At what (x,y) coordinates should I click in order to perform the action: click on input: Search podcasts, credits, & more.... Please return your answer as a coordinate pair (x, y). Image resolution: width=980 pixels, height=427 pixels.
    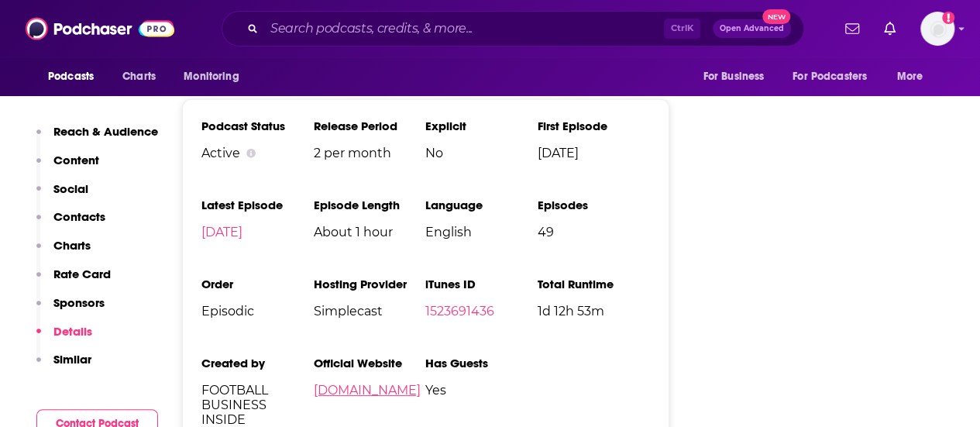
    Looking at the image, I should click on (464, 29).